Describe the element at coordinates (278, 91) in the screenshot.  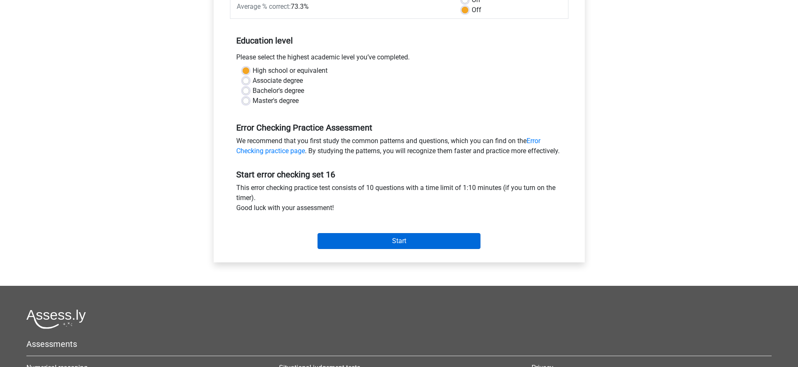
I see `label: Bachelor's degree` at that location.